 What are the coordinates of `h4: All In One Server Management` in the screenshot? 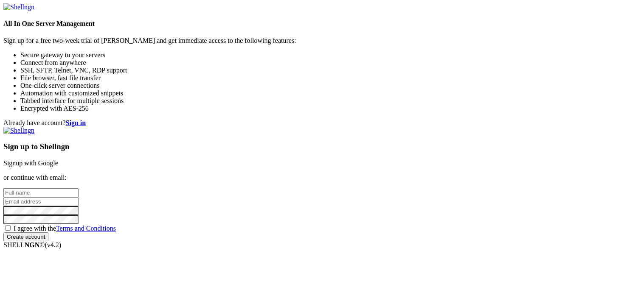 It's located at (322, 24).